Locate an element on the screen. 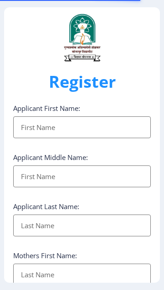  label: Applicant Last Name: is located at coordinates (46, 207).